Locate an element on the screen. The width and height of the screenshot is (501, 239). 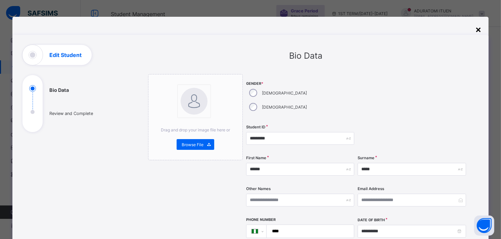
label: Surname is located at coordinates (366, 158).